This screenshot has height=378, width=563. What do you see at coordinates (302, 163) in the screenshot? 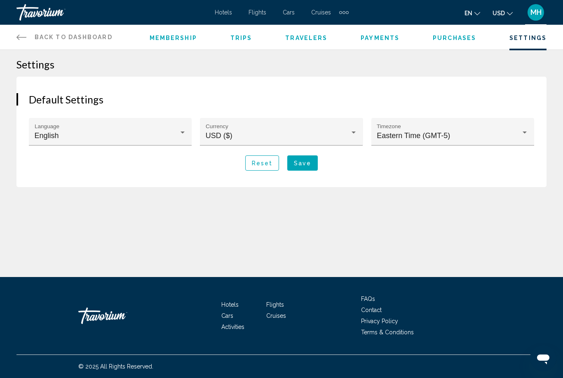
I see `span: Save` at bounding box center [302, 163].